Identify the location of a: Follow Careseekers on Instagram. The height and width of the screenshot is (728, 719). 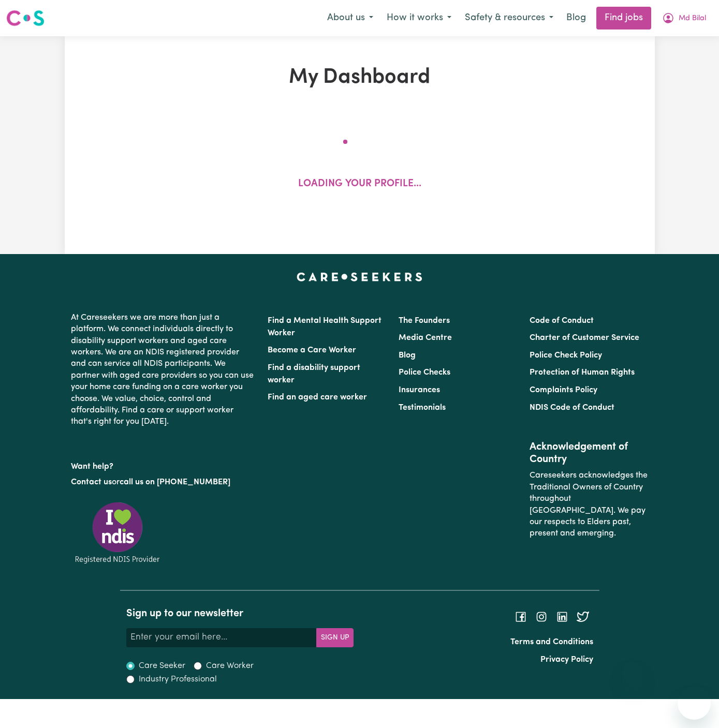
(541, 616).